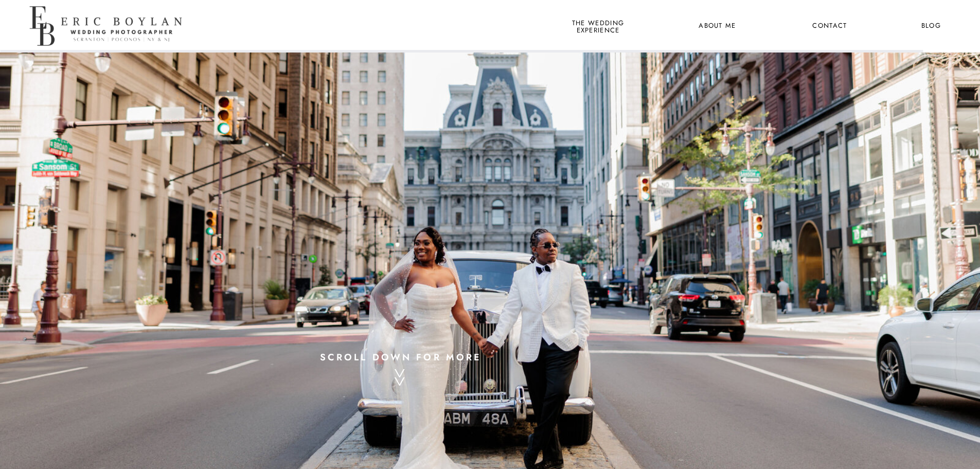 The height and width of the screenshot is (469, 980). I want to click on a: Contact, so click(830, 26).